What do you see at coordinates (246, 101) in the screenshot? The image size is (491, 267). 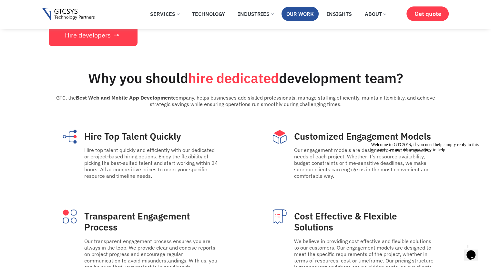 I see `p: GTC, the company, helps businesses add skilled professionals, manage staffing efficiently, mainta...` at bounding box center [246, 101].